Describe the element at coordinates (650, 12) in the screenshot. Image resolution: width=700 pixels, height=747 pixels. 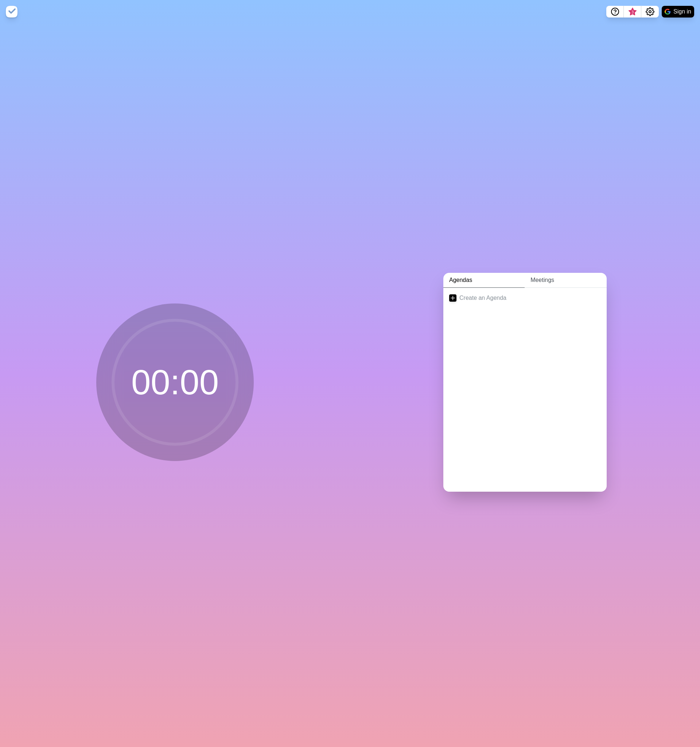
I see `button: Settings` at that location.